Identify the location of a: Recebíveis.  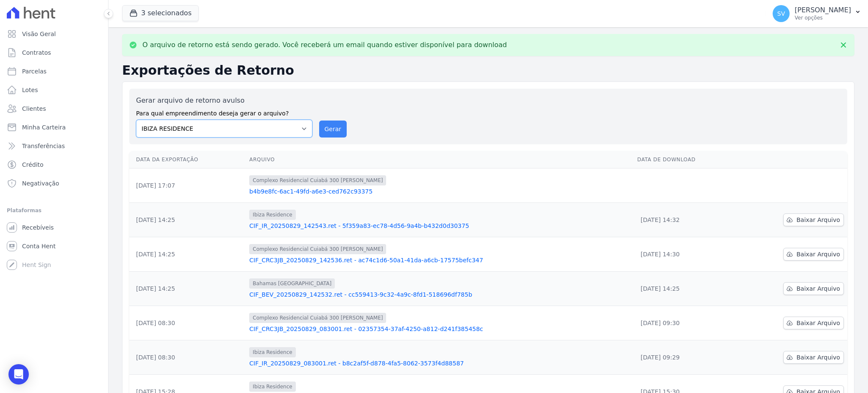
(54, 227).